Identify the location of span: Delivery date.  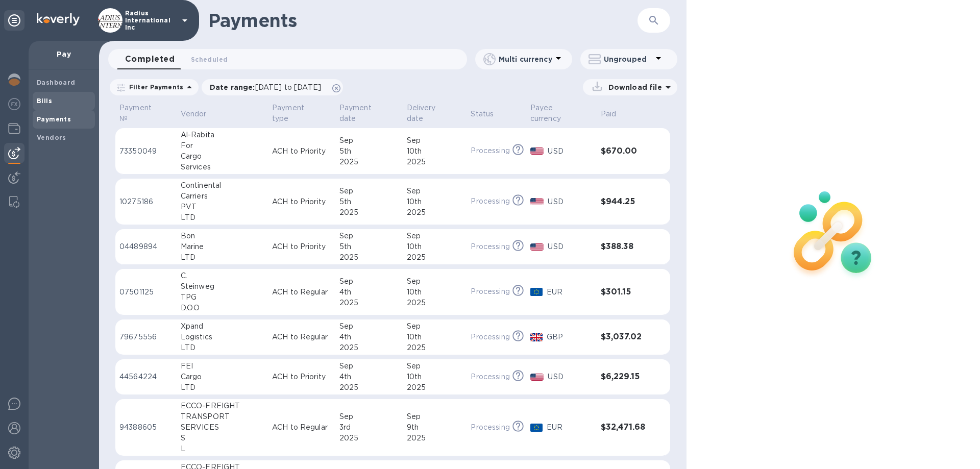
(435, 113).